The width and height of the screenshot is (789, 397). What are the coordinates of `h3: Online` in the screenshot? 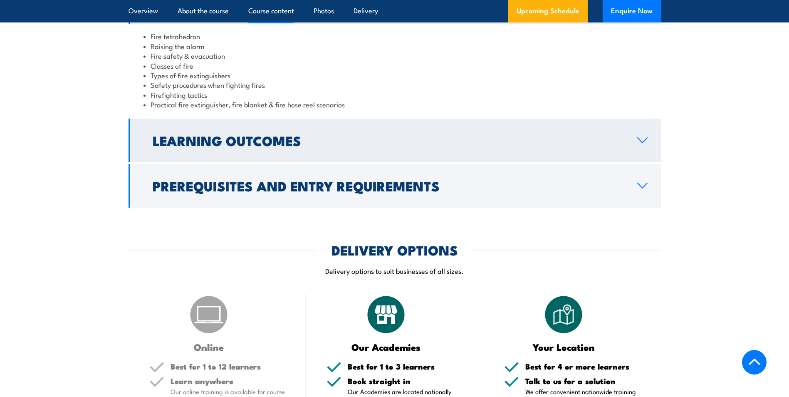 It's located at (209, 346).